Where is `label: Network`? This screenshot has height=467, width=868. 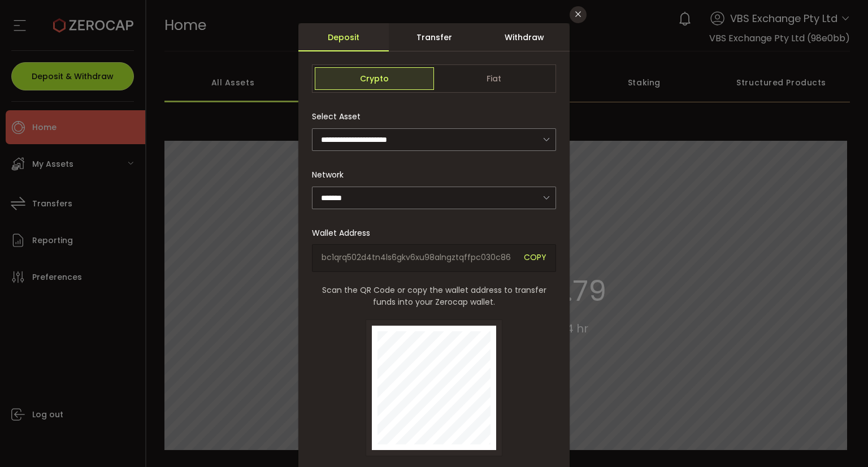
label: Network is located at coordinates (331, 175).